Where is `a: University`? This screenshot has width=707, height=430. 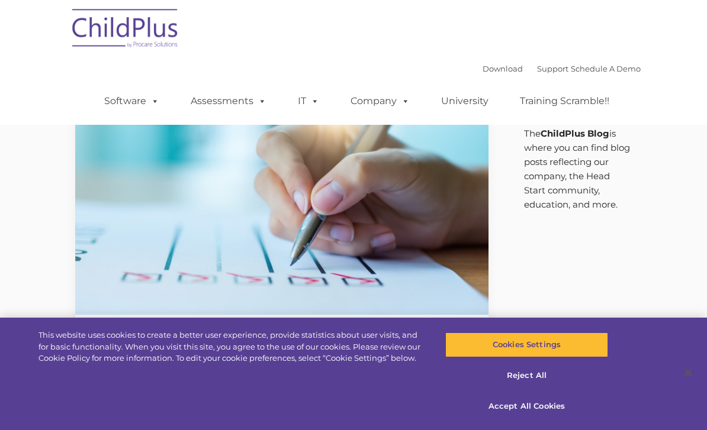 a: University is located at coordinates (465, 101).